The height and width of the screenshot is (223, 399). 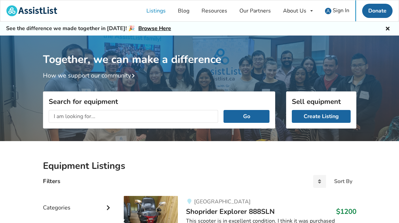 I want to click on a: user icon Sign In, so click(x=337, y=11).